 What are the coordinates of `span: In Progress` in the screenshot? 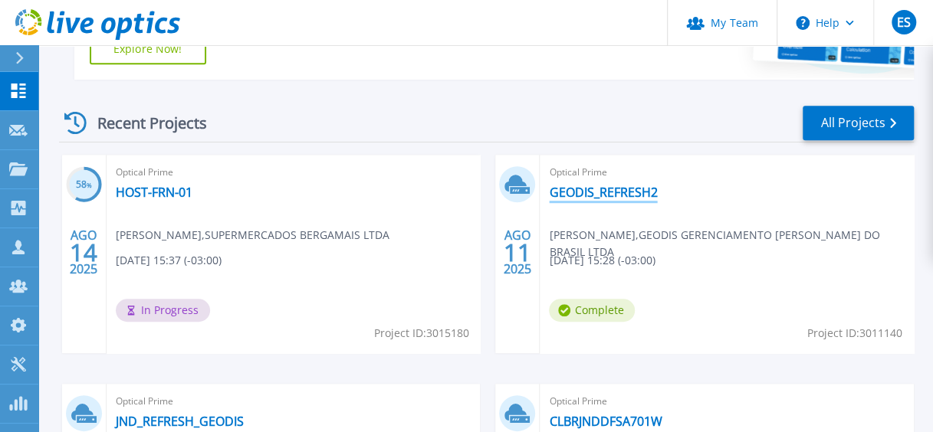 It's located at (163, 311).